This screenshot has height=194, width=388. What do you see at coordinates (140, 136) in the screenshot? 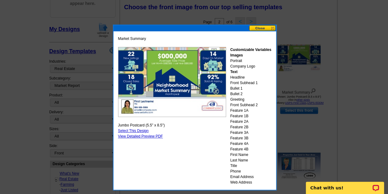
I see `a: View Detailed Preview PDF` at bounding box center [140, 136].